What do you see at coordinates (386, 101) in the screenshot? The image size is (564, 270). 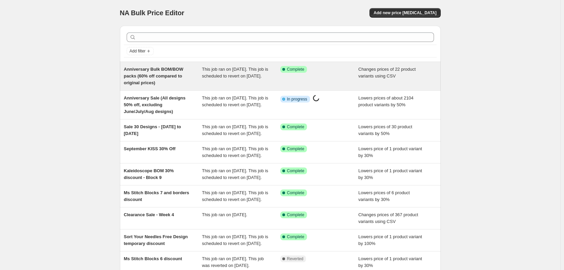 I see `span: Lowers prices of about 2104 product variants by 50%` at bounding box center [386, 101].